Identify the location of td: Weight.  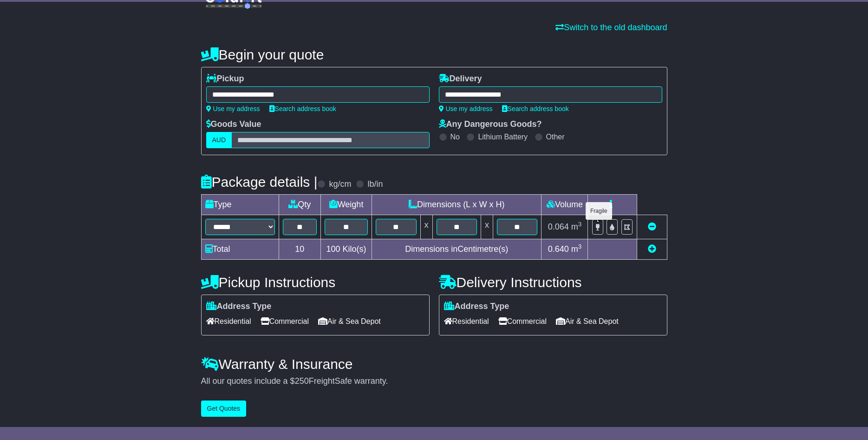
(346, 205).